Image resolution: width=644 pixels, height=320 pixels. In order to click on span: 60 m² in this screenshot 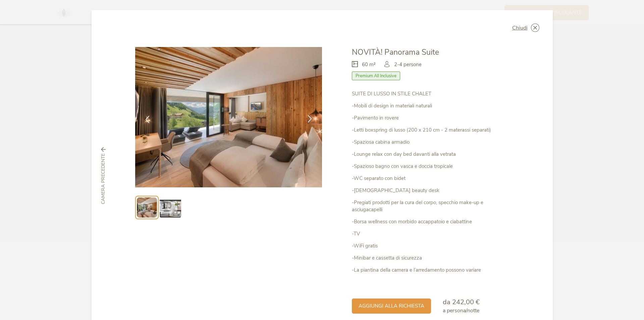, I will do `click(369, 64)`.